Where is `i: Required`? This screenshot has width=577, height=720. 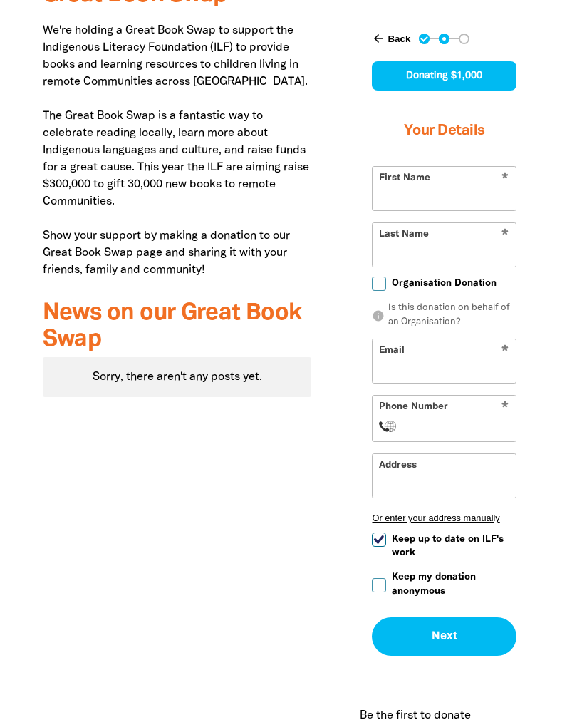
i: Required is located at coordinates (505, 408).